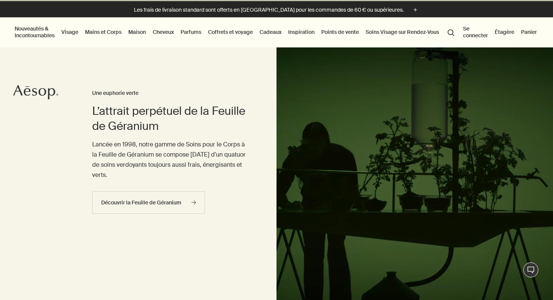  I want to click on nav: primary, so click(235, 32).